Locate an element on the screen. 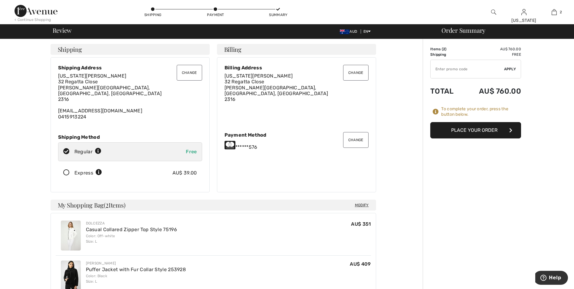  span: Modify is located at coordinates (362, 205).